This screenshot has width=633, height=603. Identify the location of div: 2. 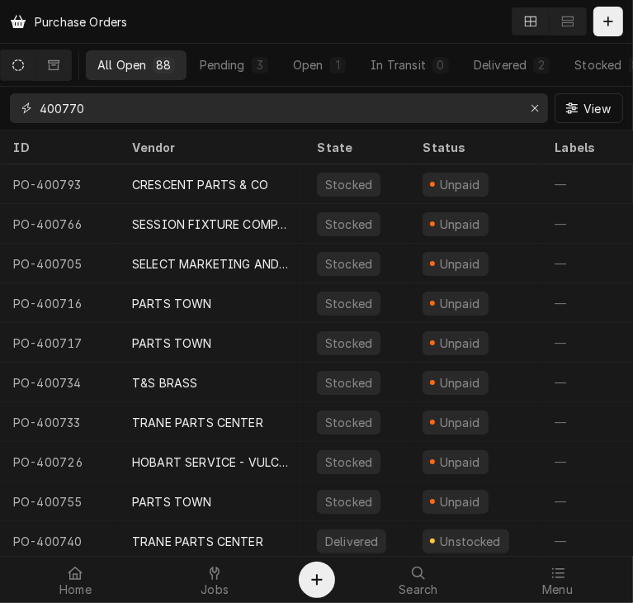
(542, 64).